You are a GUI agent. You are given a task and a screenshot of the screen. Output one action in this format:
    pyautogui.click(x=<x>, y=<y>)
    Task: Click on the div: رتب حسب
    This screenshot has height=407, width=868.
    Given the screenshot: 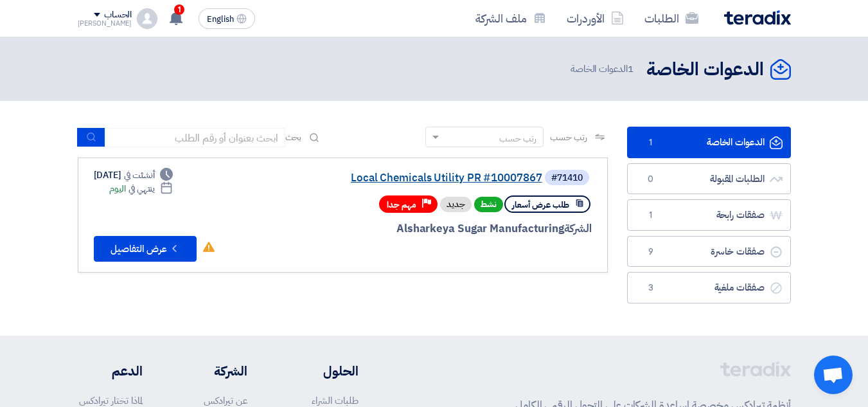 What is the action you would take?
    pyautogui.click(x=518, y=138)
    